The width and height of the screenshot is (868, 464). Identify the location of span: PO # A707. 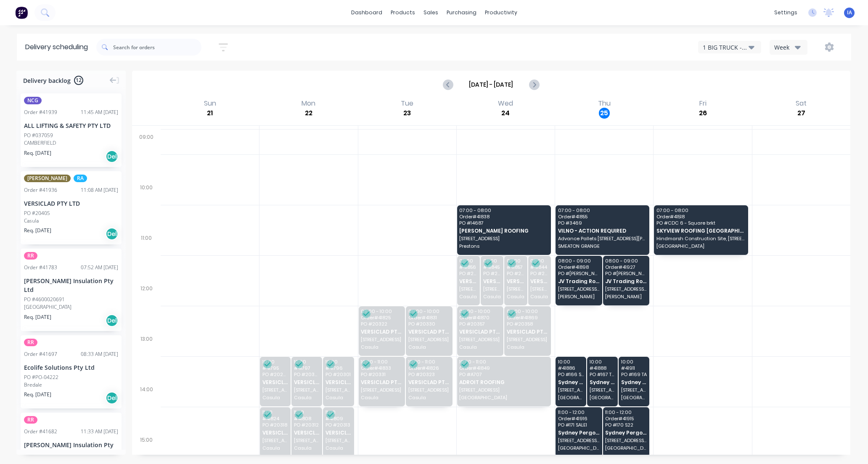
(504, 374).